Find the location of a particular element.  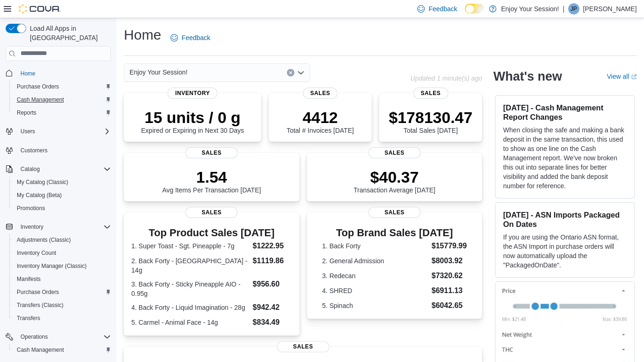

button: Manifests is located at coordinates (62, 279).